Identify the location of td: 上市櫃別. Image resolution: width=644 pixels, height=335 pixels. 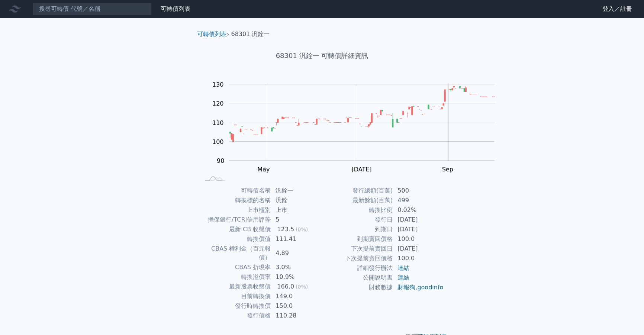
(236, 210).